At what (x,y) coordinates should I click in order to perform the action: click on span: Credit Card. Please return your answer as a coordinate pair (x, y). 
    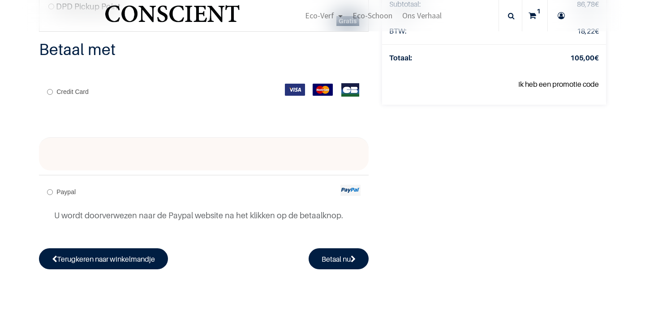
    Looking at the image, I should click on (73, 92).